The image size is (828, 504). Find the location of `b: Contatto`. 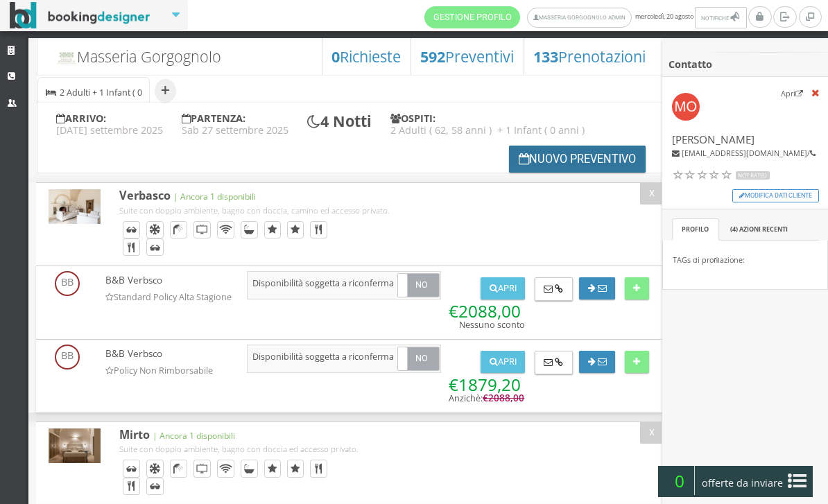

b: Contatto is located at coordinates (690, 64).